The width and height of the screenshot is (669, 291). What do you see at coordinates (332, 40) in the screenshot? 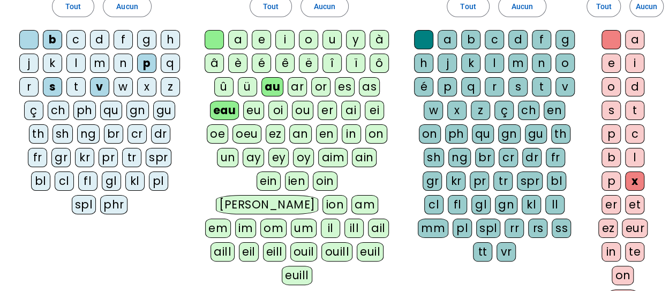
I see `div: u` at bounding box center [332, 40].